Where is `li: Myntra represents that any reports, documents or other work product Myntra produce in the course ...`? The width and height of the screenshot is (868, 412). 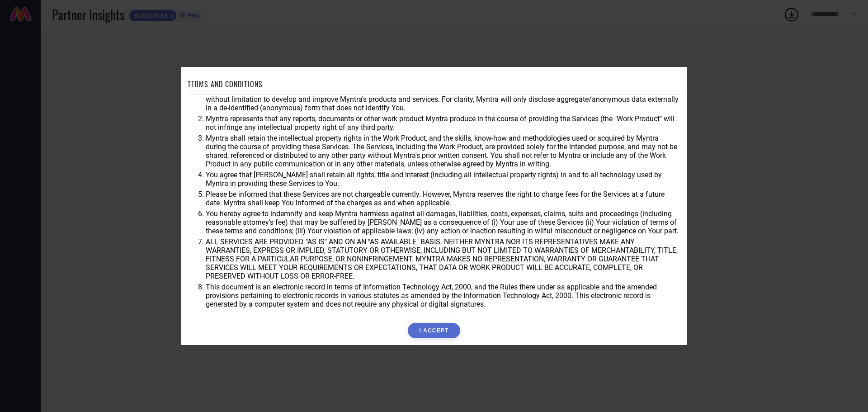
li: Myntra represents that any reports, documents or other work product Myntra produce in the course ... is located at coordinates (443, 123).